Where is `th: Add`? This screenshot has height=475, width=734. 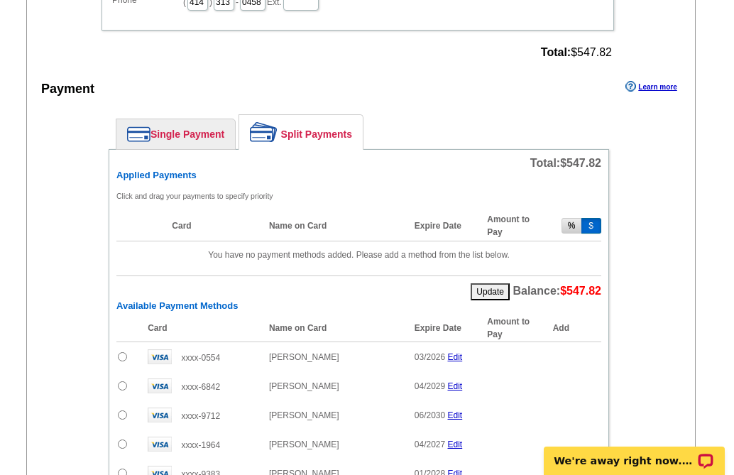 th: Add is located at coordinates (577, 328).